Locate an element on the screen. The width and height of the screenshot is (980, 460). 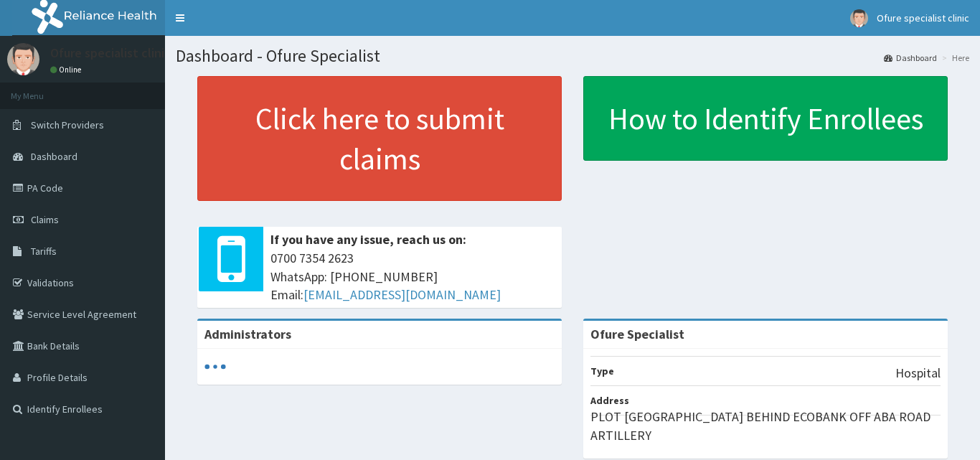
span: Dashboard is located at coordinates (54, 157).